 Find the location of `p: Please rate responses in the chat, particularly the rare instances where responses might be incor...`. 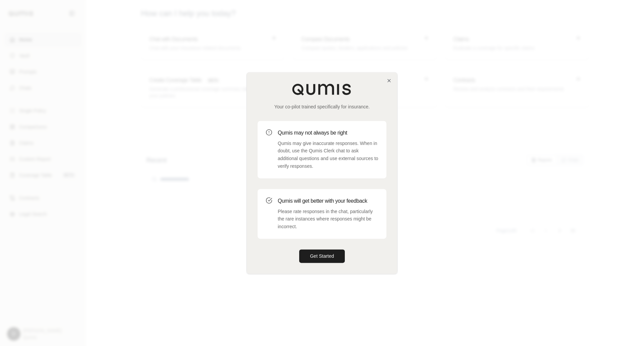

p: Please rate responses in the chat, particularly the rare instances where responses might be incor... is located at coordinates (328, 219).